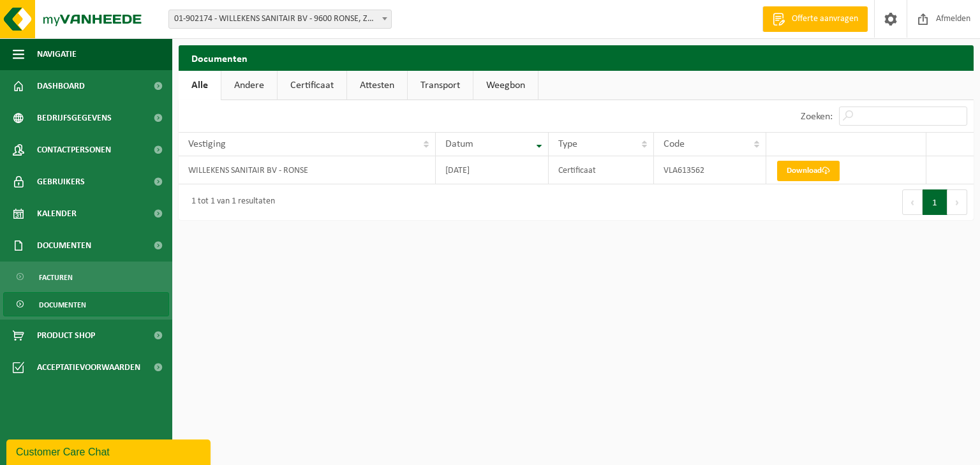  Describe the element at coordinates (505, 86) in the screenshot. I see `a: Weegbon` at that location.